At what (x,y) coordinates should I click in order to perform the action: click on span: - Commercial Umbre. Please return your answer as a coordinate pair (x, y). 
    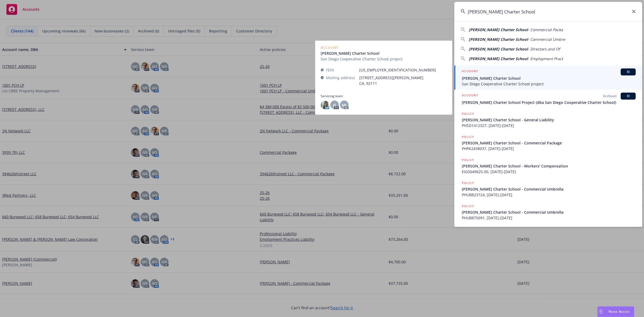
    Looking at the image, I should click on (546, 39).